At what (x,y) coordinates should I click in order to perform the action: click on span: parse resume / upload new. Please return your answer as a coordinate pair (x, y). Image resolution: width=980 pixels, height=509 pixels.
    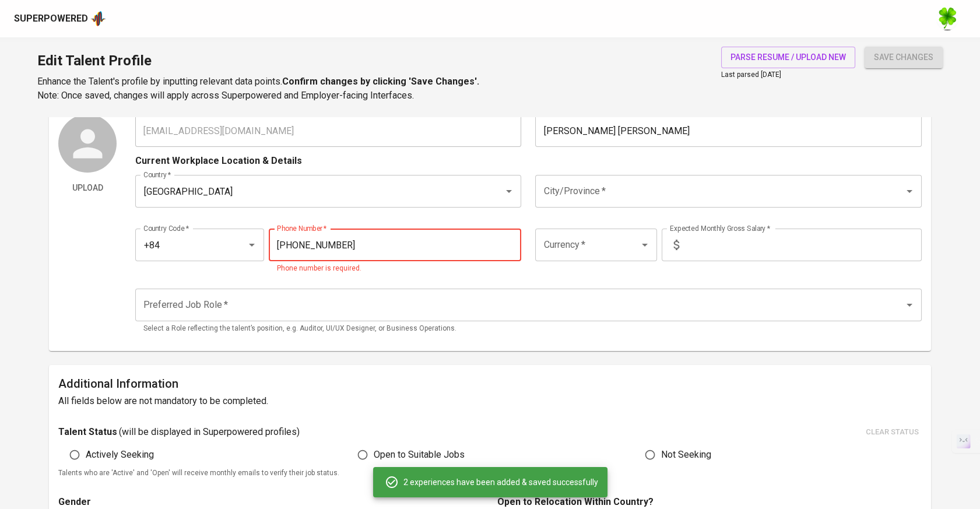
    Looking at the image, I should click on (788, 57).